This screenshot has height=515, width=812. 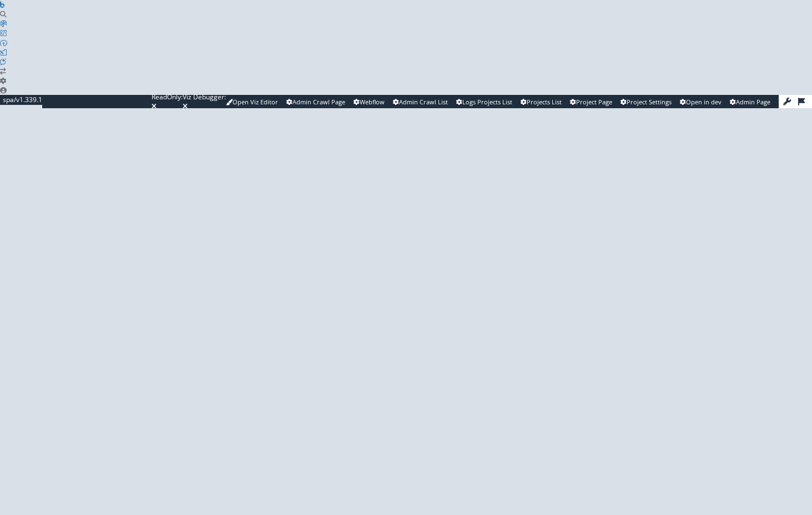 I want to click on a: Logs Projects List, so click(x=484, y=102).